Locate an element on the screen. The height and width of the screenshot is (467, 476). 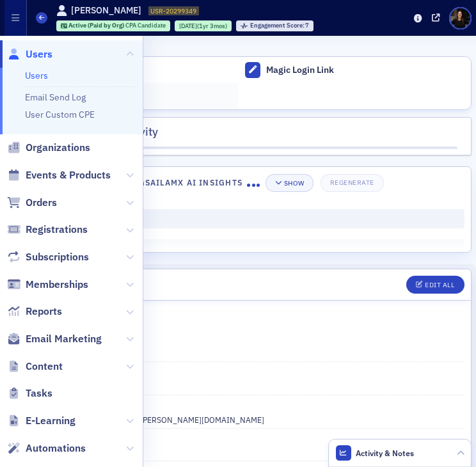
span: E-Learning is located at coordinates (50, 421).